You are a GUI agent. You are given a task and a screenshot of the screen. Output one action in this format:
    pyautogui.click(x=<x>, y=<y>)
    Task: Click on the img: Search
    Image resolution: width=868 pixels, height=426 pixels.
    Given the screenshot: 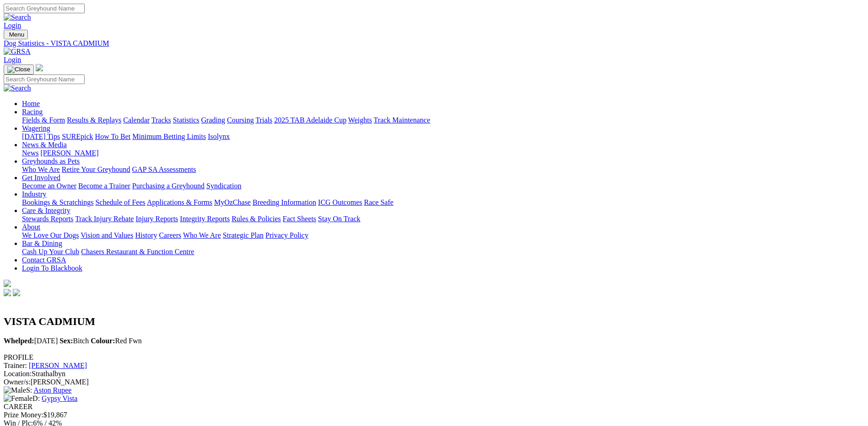 What is the action you would take?
    pyautogui.click(x=17, y=17)
    